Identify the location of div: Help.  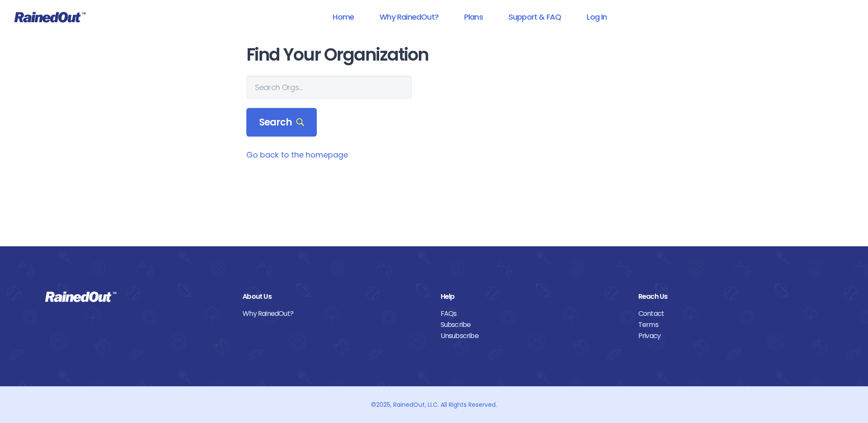
(533, 297).